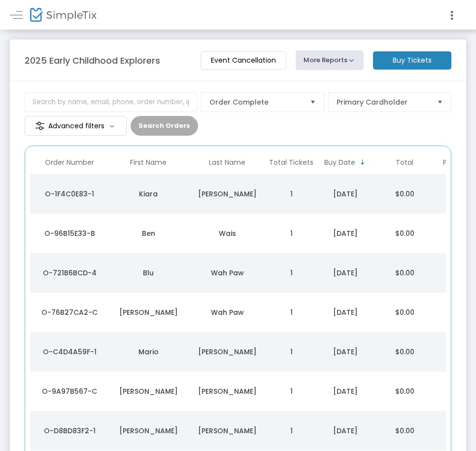  I want to click on img: filter, so click(40, 126).